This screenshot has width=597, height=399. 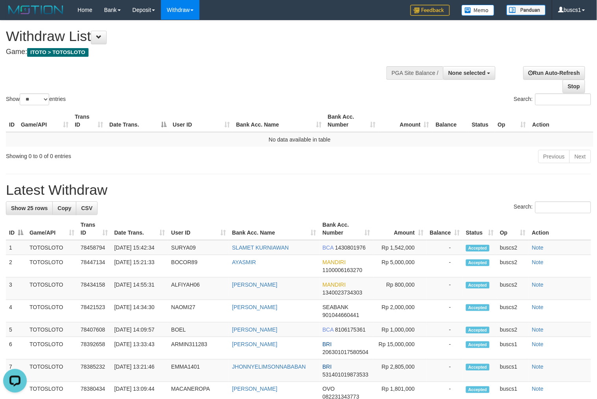 I want to click on button: None selected, so click(x=469, y=73).